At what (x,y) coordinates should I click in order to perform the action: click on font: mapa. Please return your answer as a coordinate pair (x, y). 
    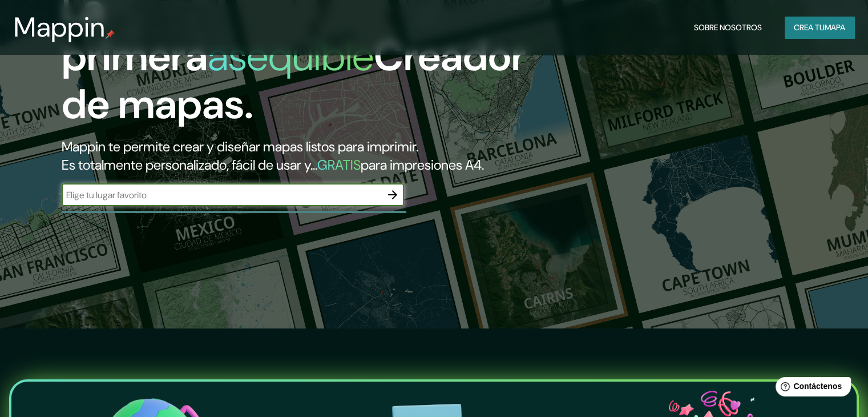
    Looking at the image, I should click on (835, 27).